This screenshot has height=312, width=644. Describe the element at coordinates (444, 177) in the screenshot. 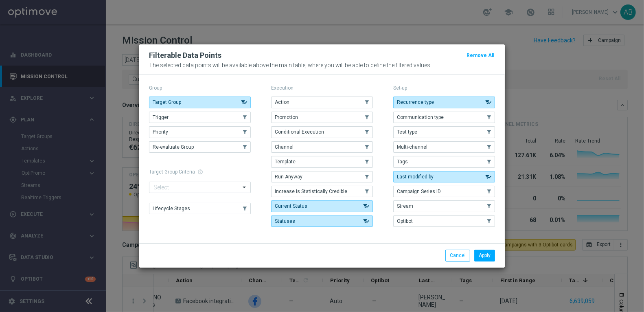

I see `button: Last modified by` at that location.